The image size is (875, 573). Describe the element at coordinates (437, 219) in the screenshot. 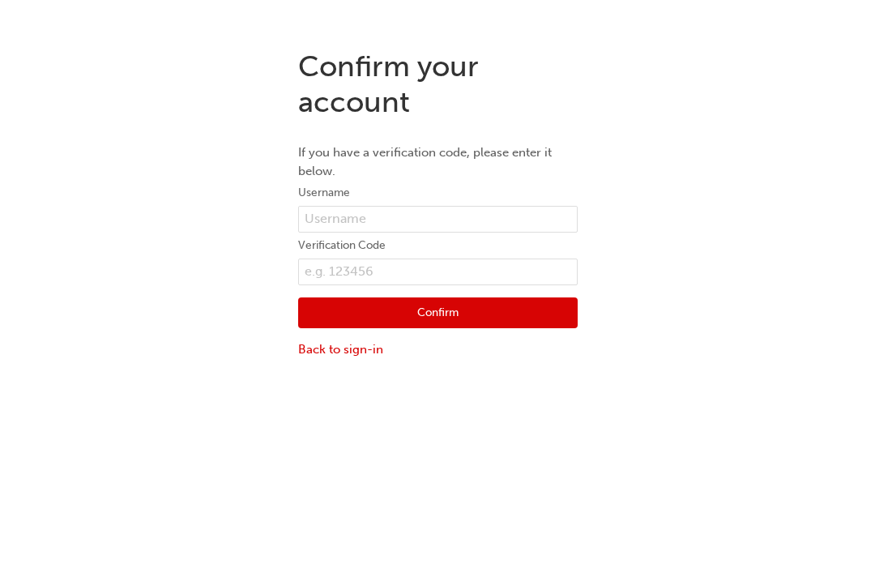

I see `input: Username` at that location.